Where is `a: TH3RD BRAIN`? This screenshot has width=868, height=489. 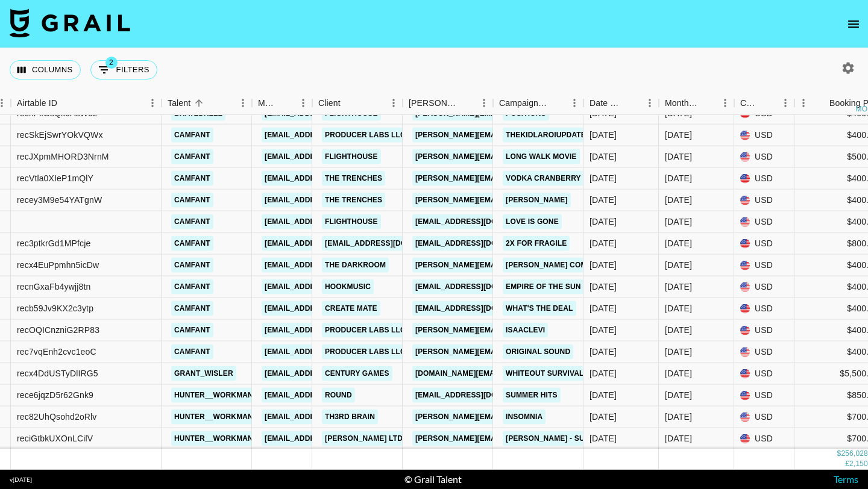 a: TH3RD BRAIN is located at coordinates (350, 417).